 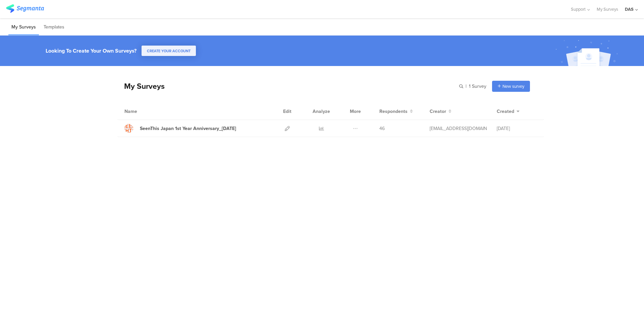 I want to click on li: Templates, so click(x=54, y=27).